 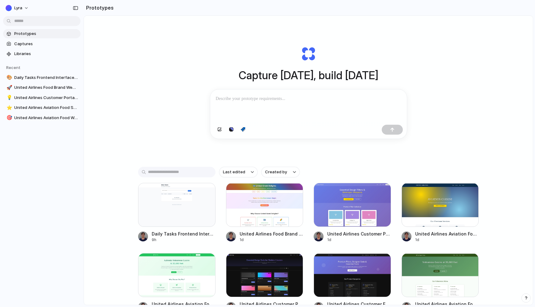 What do you see at coordinates (46, 108) in the screenshot?
I see `span: United Airlines Aviation Food Showcase` at bounding box center [46, 108].